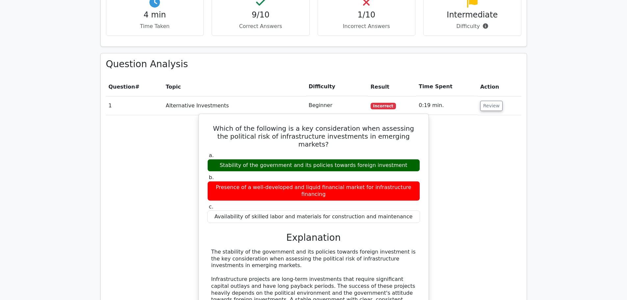 Image resolution: width=627 pixels, height=300 pixels. What do you see at coordinates (135, 105) in the screenshot?
I see `td: 1` at bounding box center [135, 105].